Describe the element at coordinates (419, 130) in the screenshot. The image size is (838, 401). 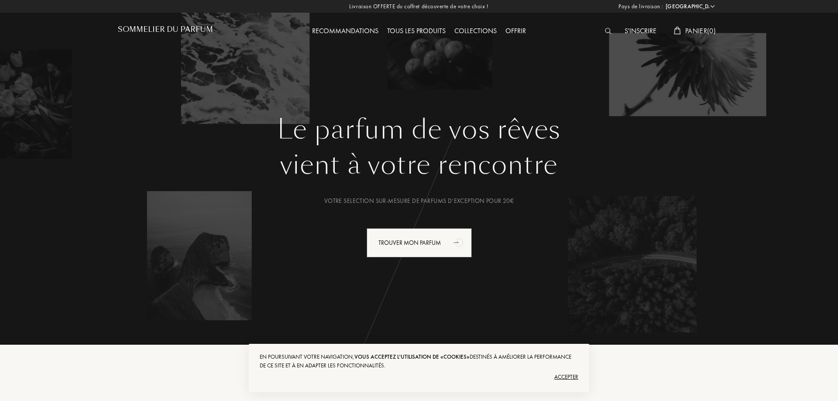
I see `h1: Le parfum de vos rêves` at that location.